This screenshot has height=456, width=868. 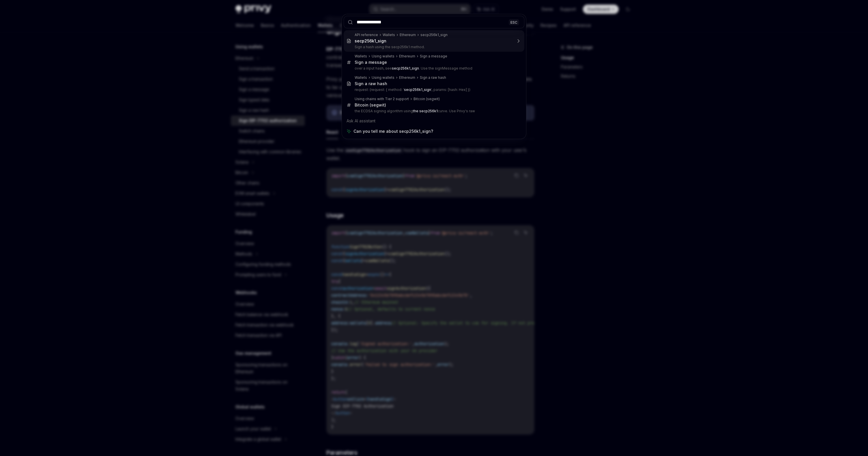 What do you see at coordinates (433, 90) in the screenshot?
I see `p: request: (request: { method: ' ', params: [hash: Hex] })` at bounding box center [433, 90].